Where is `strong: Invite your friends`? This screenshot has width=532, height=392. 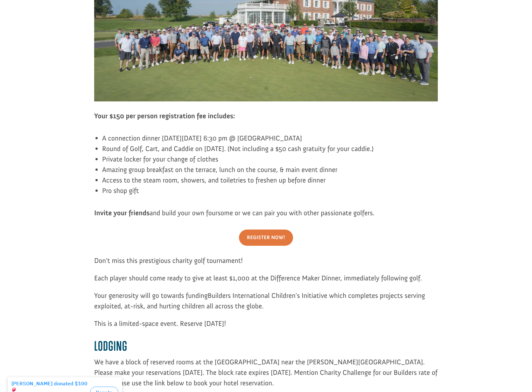
strong: Invite your friends is located at coordinates (122, 213).